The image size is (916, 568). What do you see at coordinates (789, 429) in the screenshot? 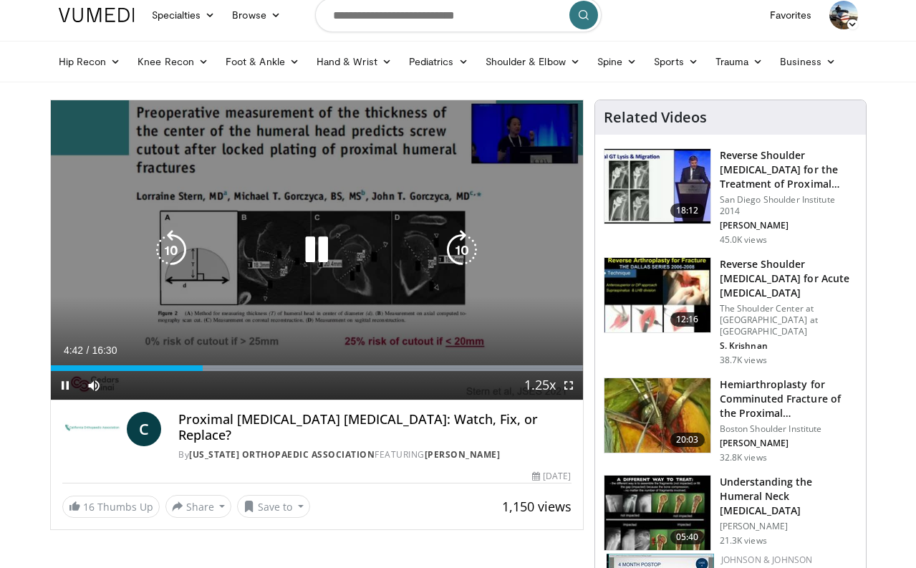
I see `p: Boston Shoulder Institute` at bounding box center [789, 429].